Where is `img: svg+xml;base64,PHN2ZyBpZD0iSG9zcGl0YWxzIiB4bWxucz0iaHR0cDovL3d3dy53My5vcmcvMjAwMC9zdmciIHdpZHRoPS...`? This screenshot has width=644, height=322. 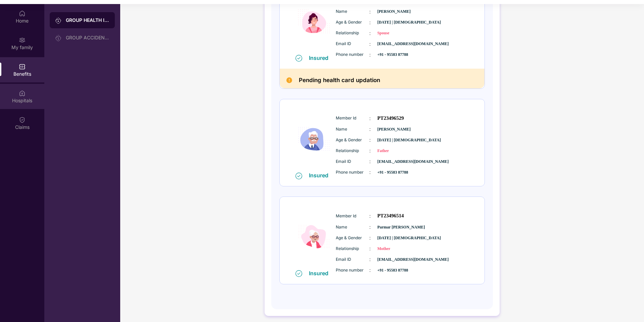
img: svg+xml;base64,PHN2ZyBpZD0iSG9zcGl0YWxzIiB4bWxucz0iaHR0cDovL3d3dy53My5vcmcvMjAwMC9zdmciIHdpZHRoPS... is located at coordinates (23, 93).